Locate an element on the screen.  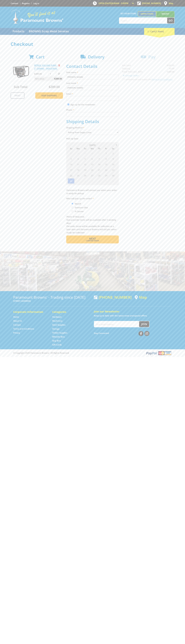
span: 31 is located at coordinates (99, 153).